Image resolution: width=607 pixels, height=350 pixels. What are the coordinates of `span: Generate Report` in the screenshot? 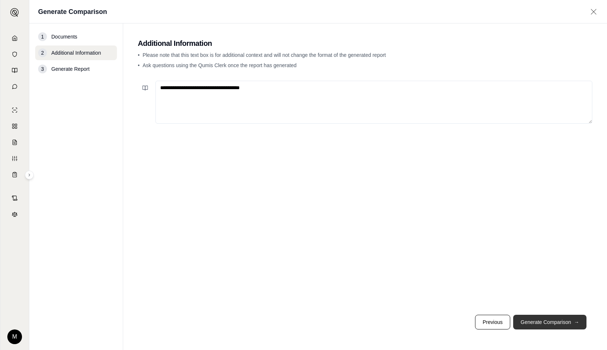 It's located at (70, 69).